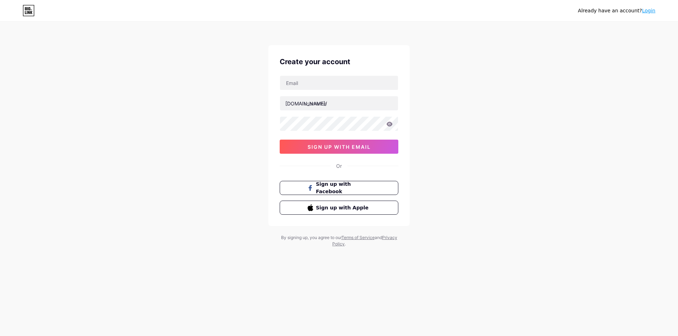  What do you see at coordinates (339, 166) in the screenshot?
I see `div: Or` at bounding box center [339, 166].